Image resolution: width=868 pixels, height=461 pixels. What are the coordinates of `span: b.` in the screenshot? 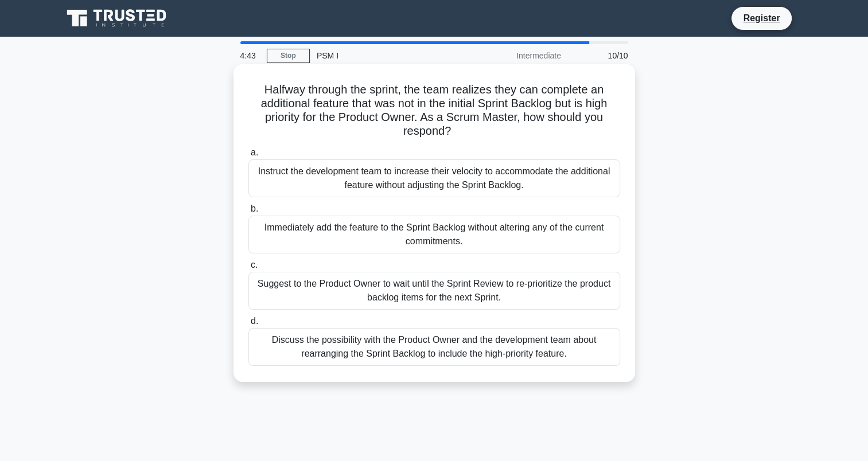 It's located at (254, 208).